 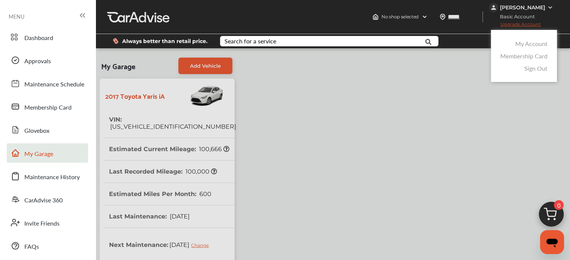 I want to click on a: My Account, so click(x=531, y=43).